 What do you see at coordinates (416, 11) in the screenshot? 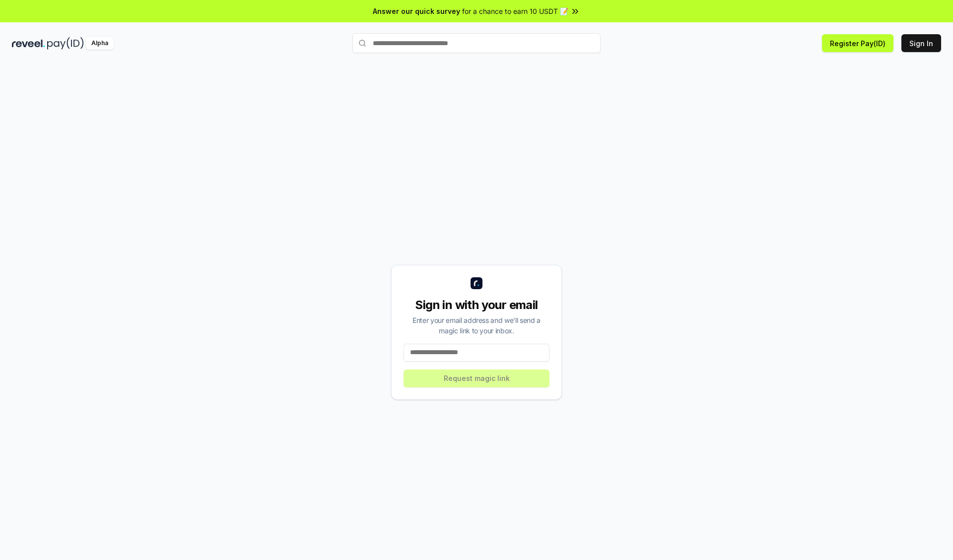
I see `span: Answer our quick survey` at bounding box center [416, 11].